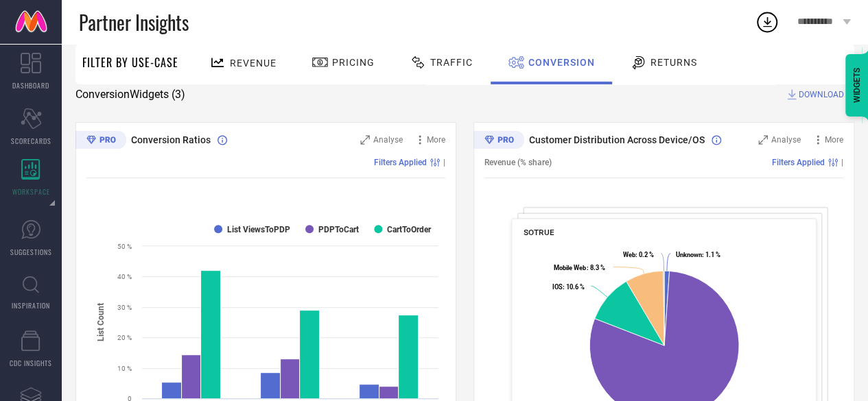 This screenshot has height=401, width=868. What do you see at coordinates (134, 22) in the screenshot?
I see `span: Partner Insights` at bounding box center [134, 22].